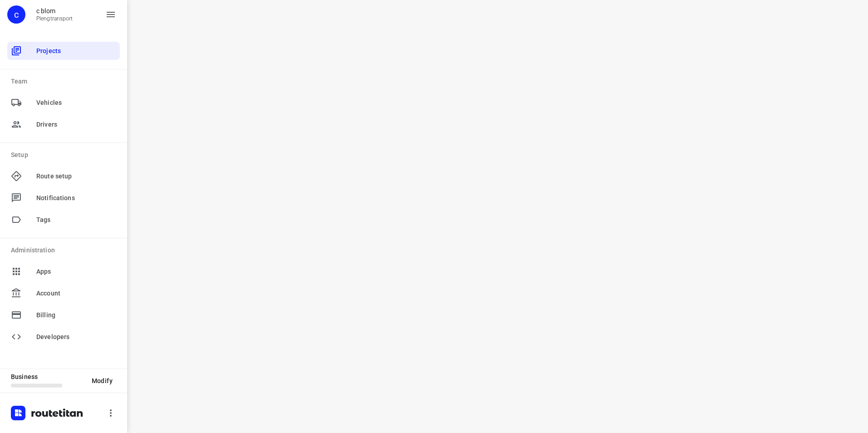 Image resolution: width=868 pixels, height=433 pixels. I want to click on span: Developers, so click(76, 337).